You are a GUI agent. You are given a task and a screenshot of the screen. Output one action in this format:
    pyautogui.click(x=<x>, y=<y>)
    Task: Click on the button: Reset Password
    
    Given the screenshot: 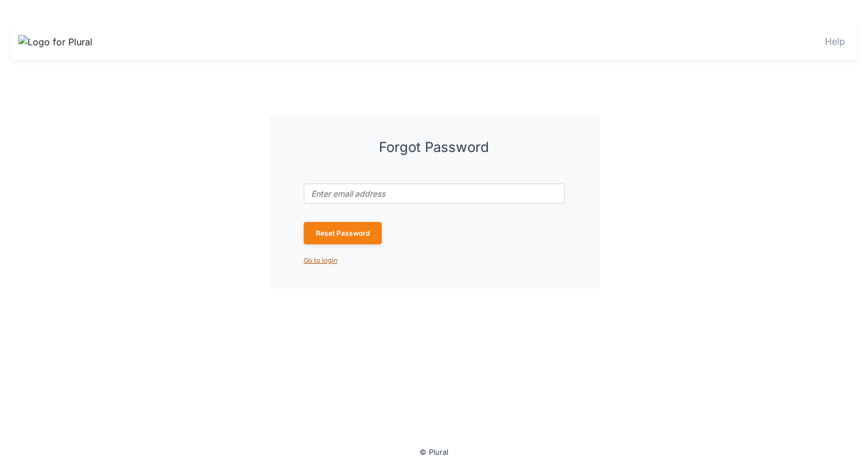 What is the action you would take?
    pyautogui.click(x=343, y=233)
    